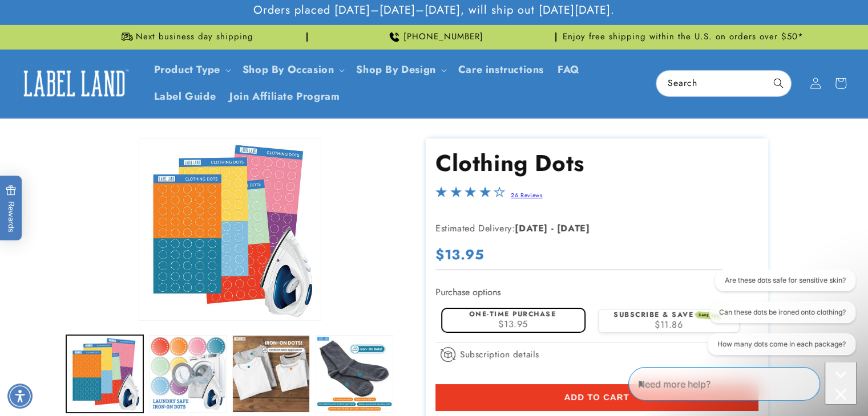 The image size is (868, 416). Describe the element at coordinates (187, 69) in the screenshot. I see `a: Product Type` at that location.